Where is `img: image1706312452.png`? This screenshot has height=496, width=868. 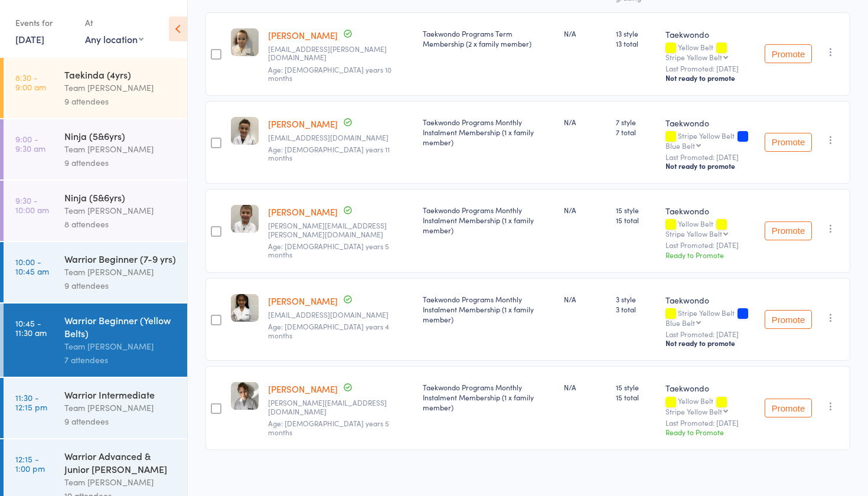
img: image1706312452.png is located at coordinates (245, 308).